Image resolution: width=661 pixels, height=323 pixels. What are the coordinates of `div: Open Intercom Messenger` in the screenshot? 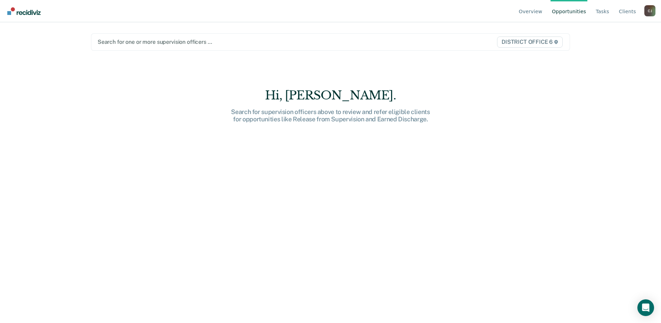 It's located at (646, 307).